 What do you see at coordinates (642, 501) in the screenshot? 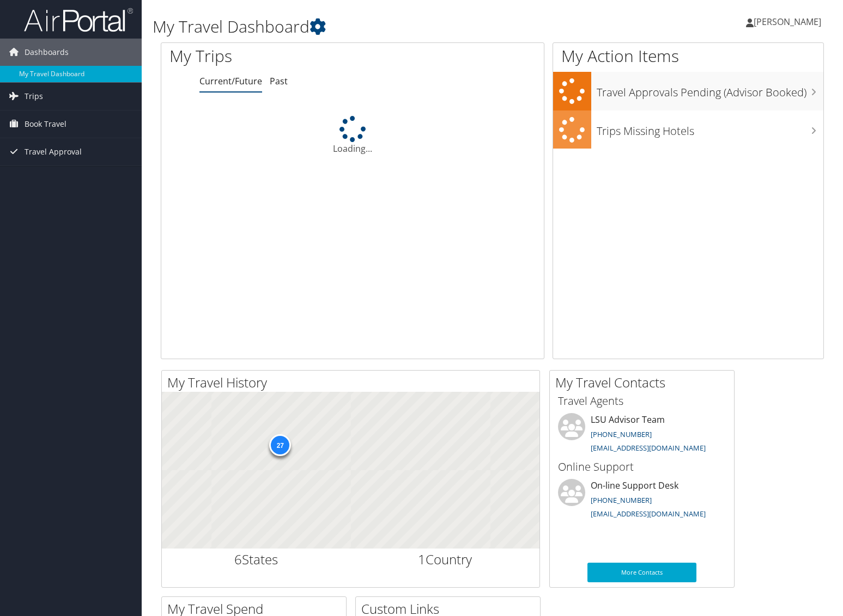
I see `li: On-line Support Desk` at bounding box center [642, 501].